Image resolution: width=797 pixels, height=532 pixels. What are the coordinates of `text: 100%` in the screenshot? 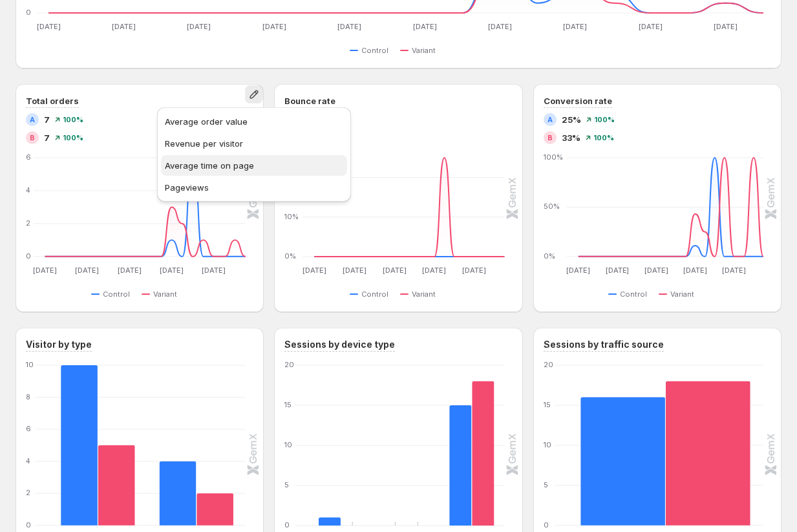 It's located at (553, 157).